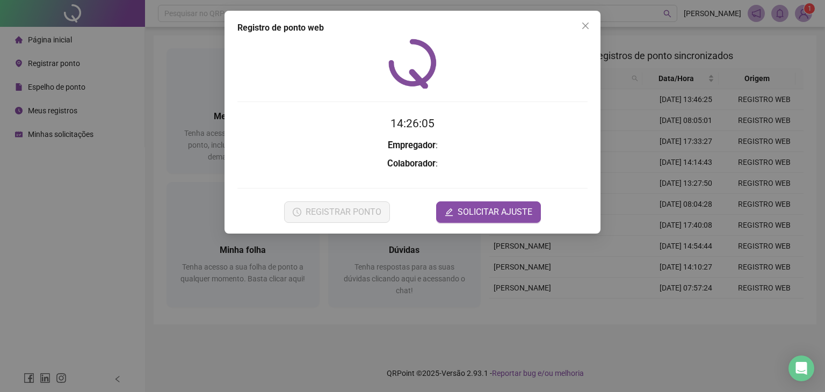 This screenshot has width=825, height=392. What do you see at coordinates (413, 28) in the screenshot?
I see `div: Registro de ponto web` at bounding box center [413, 28].